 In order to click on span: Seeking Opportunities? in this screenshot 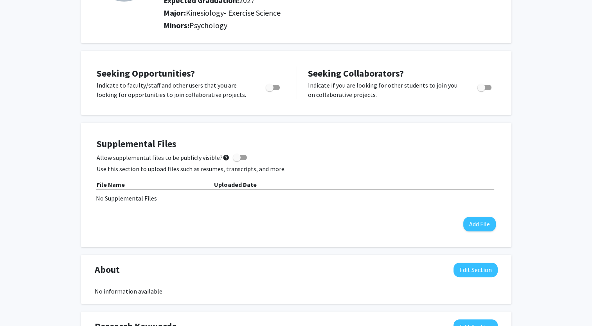, I will do `click(145, 73)`.